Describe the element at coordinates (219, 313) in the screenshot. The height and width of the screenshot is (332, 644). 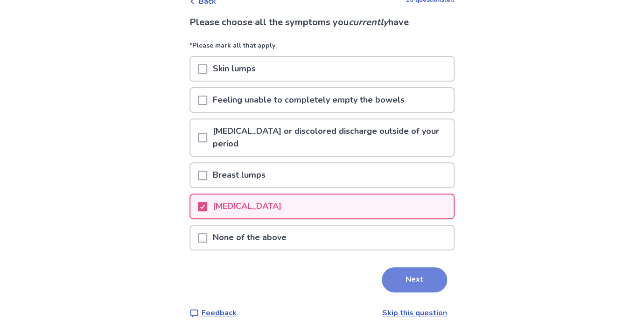
I see `p: Feedback` at that location.